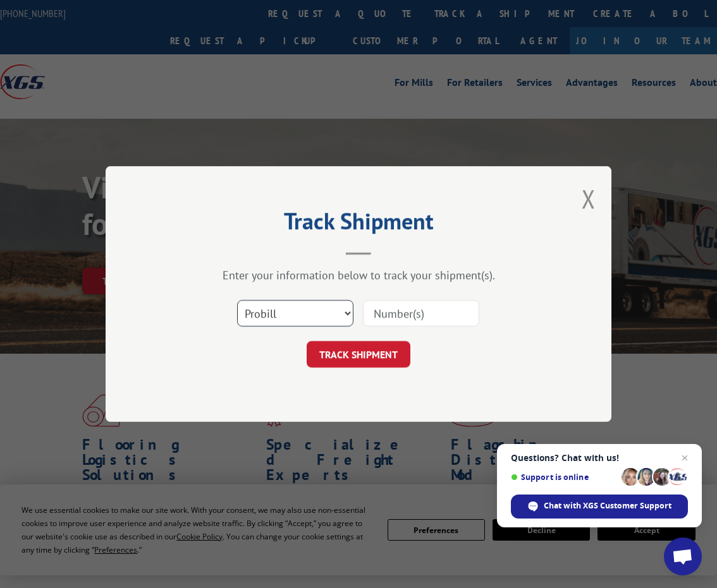 The image size is (717, 588). What do you see at coordinates (358, 354) in the screenshot?
I see `button: TRACK SHIPMENT` at bounding box center [358, 354].